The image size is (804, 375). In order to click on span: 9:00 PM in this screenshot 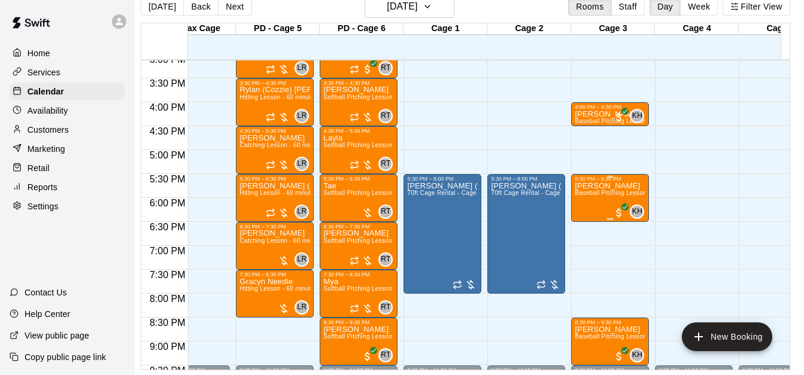, I will do `click(168, 347)`.